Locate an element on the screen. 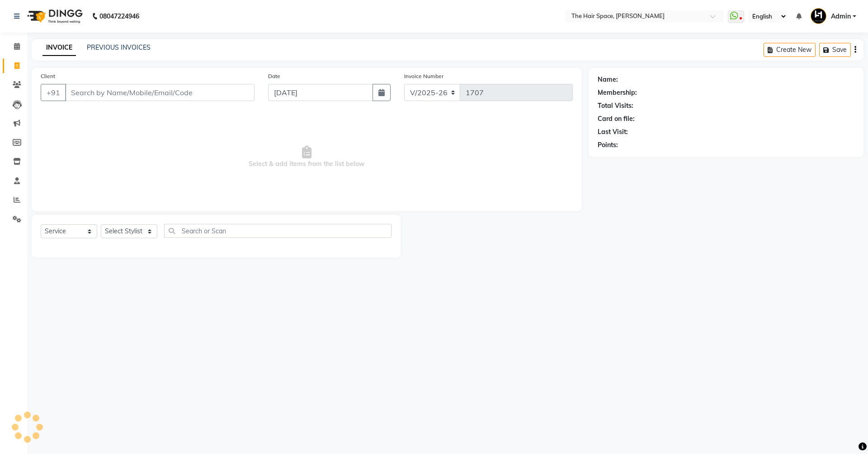 The image size is (868, 454). span: Select & add items from the list below is located at coordinates (306, 157).